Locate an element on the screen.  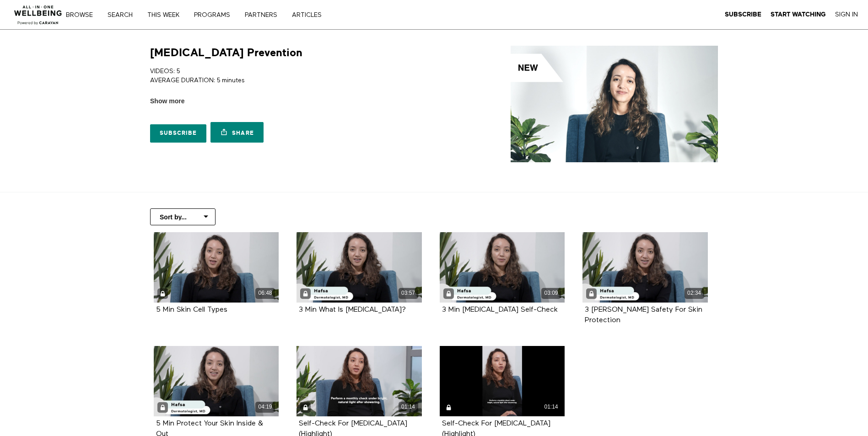
a: PROGRAMS is located at coordinates (215, 15).